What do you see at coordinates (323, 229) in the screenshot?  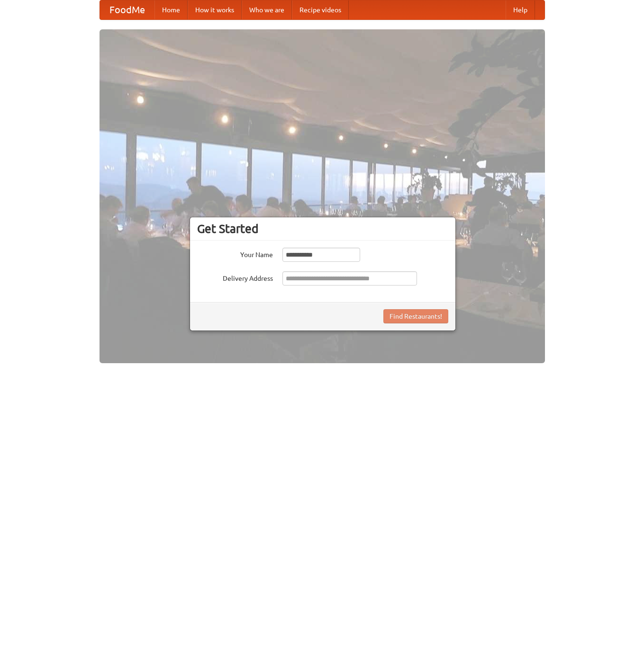 I see `h3: Get Started` at bounding box center [323, 229].